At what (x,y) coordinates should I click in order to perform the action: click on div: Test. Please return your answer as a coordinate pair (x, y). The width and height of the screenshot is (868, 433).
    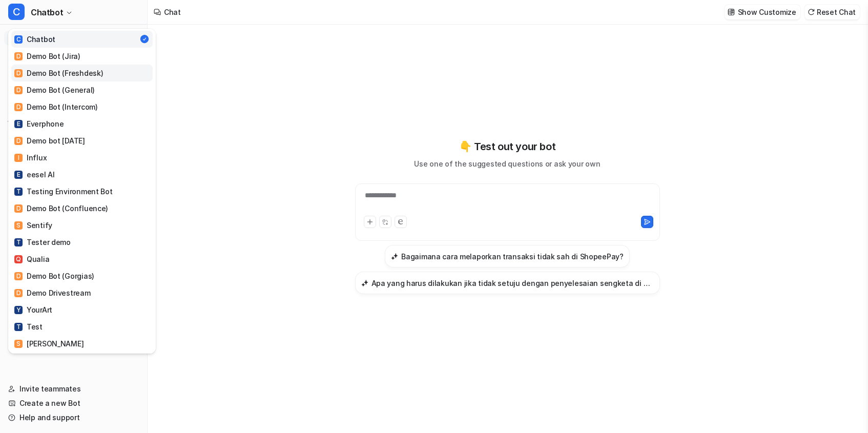
    Looking at the image, I should click on (28, 327).